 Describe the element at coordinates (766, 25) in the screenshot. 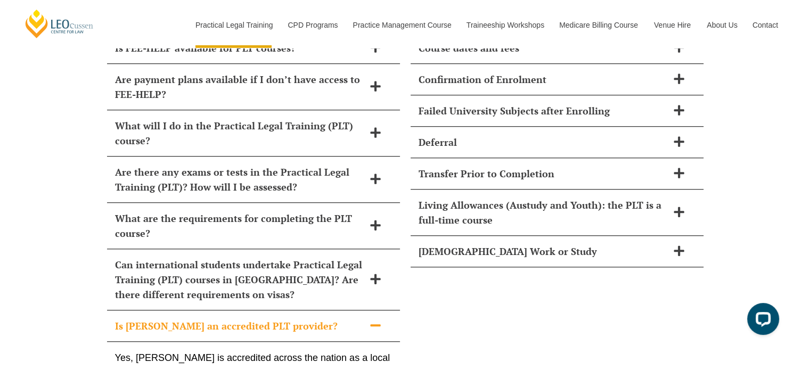

I see `a: Contact` at that location.